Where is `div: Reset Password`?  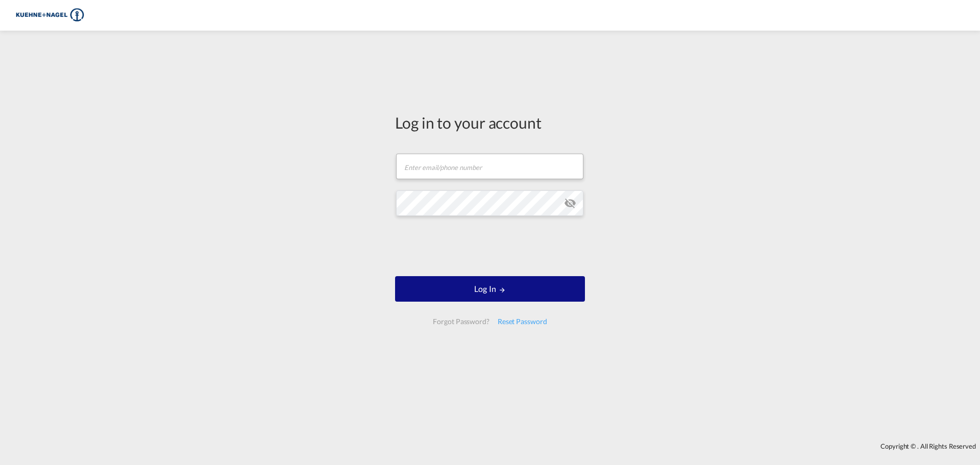
div: Reset Password is located at coordinates (522, 322).